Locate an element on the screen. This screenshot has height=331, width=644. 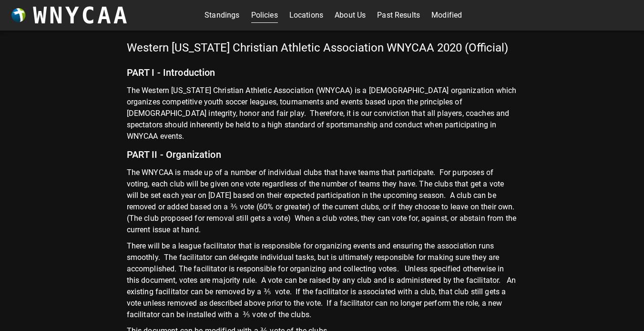
a: Past Results is located at coordinates (398, 15).